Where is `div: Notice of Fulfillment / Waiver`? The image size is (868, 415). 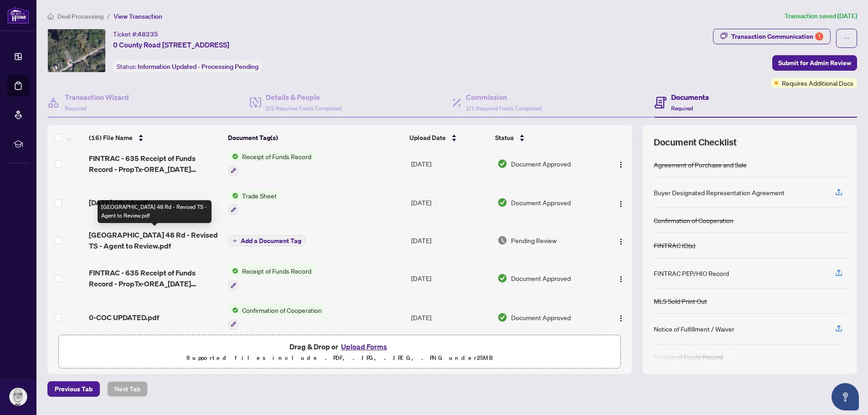
div: Notice of Fulfillment / Waiver is located at coordinates (694, 329).